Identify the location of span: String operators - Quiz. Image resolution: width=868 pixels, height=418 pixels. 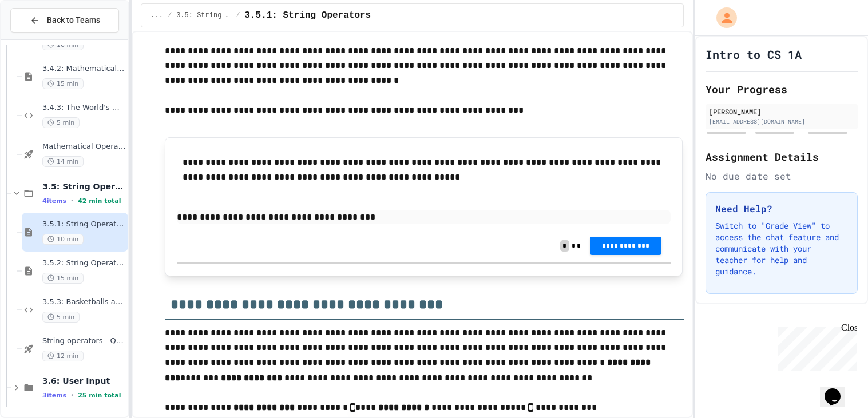
(84, 341).